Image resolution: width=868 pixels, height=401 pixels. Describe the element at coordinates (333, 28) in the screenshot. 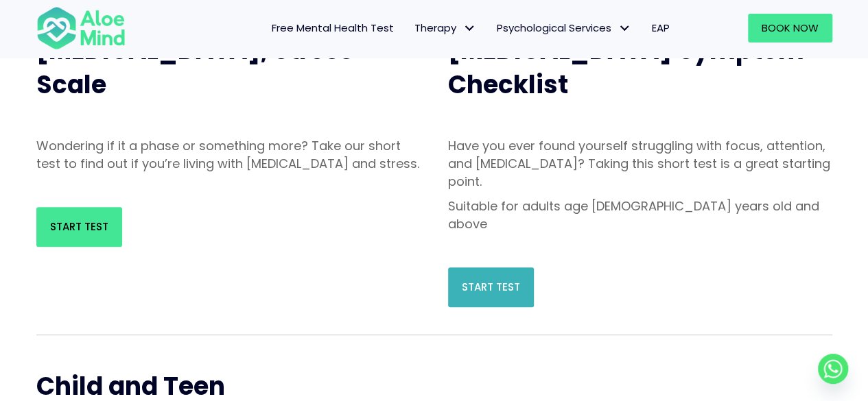

I see `a: Free Mental Health Test` at that location.